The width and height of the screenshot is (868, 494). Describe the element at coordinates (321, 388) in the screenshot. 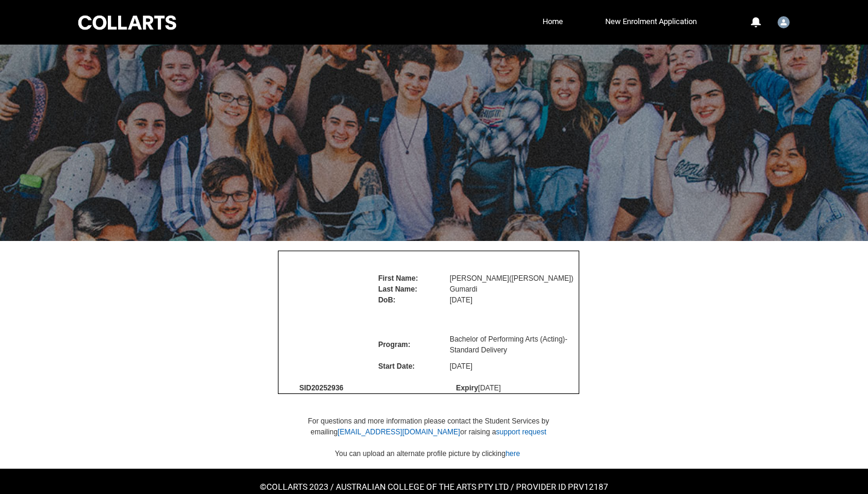

I see `span: SID 20252936` at that location.